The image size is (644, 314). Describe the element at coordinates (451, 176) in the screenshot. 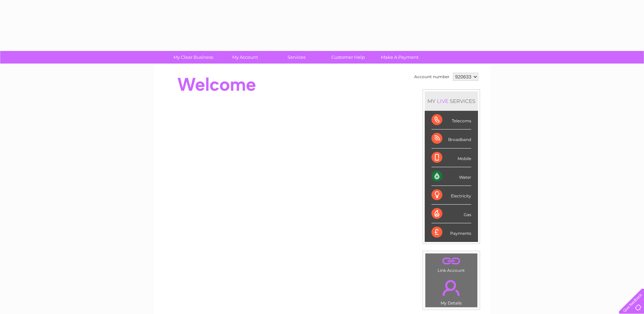

I see `div: Water` at that location.